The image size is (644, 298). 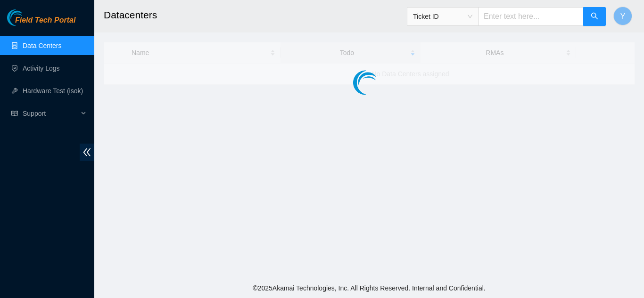 I want to click on img: Akamai Technologies, so click(x=27, y=18).